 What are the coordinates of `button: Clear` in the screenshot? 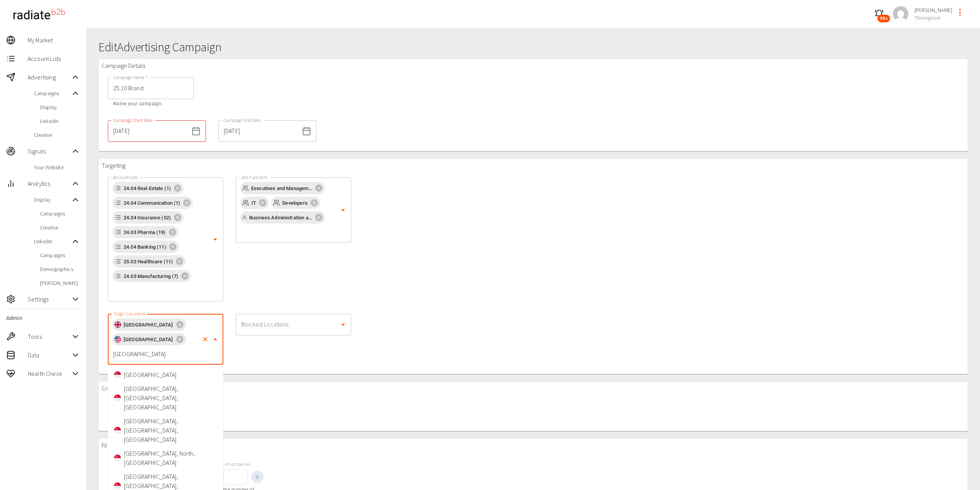 It's located at (205, 339).